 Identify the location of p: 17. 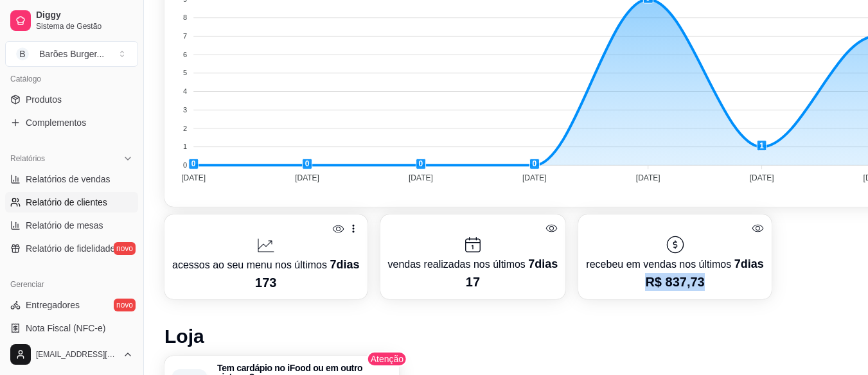
(473, 282).